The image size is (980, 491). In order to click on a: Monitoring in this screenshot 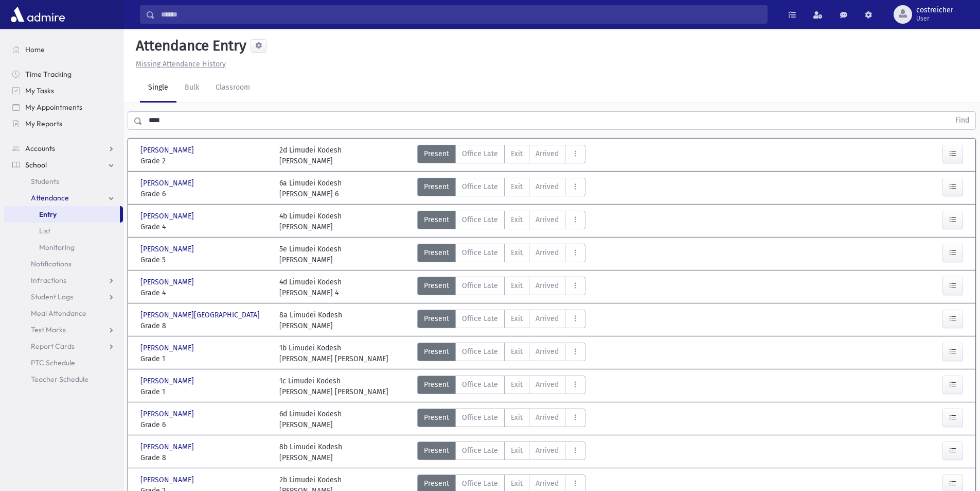, I will do `click(63, 247)`.